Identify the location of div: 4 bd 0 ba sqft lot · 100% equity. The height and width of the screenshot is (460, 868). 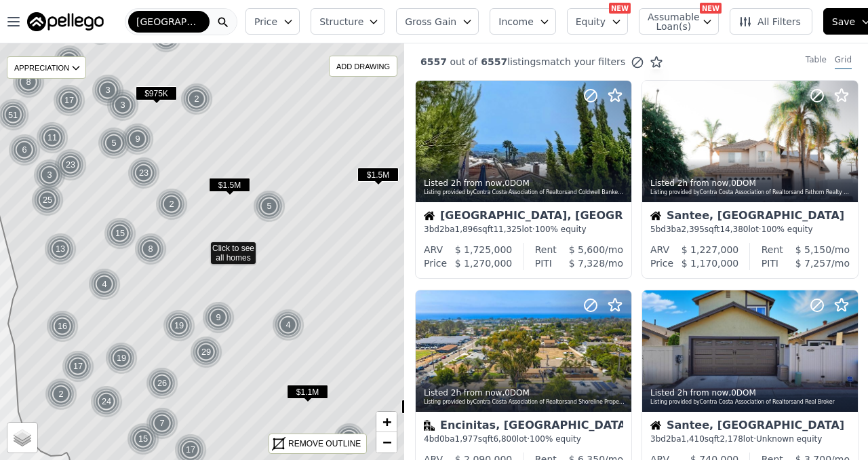
(523, 439).